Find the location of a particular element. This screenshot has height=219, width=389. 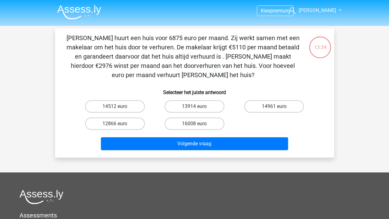

span: Kies is located at coordinates (265, 11).